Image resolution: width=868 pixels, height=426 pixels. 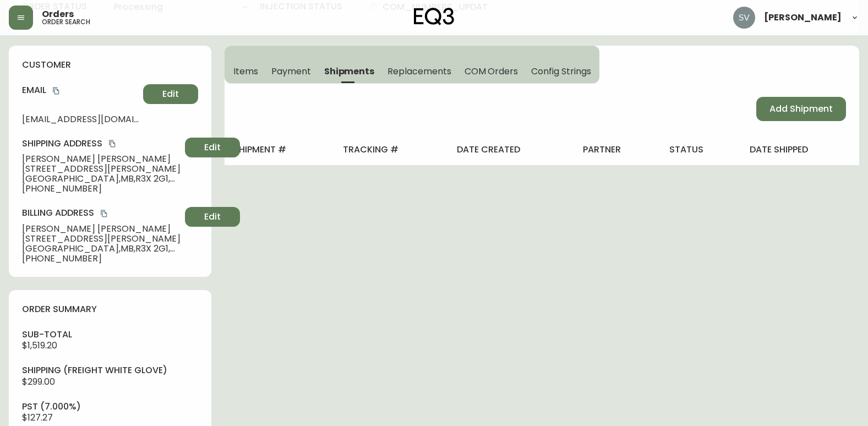 What do you see at coordinates (38, 382) in the screenshot?
I see `span: $299.00` at bounding box center [38, 382].